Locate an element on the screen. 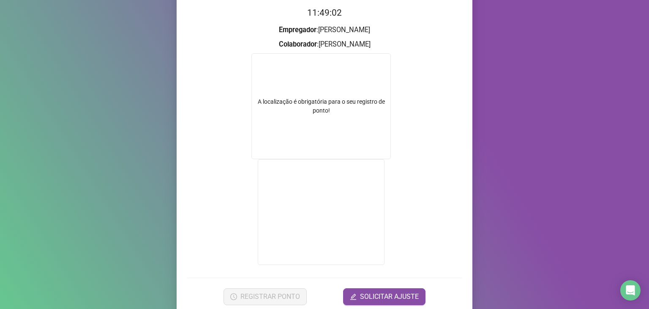 This screenshot has height=309, width=649. div: Open Intercom Messenger is located at coordinates (631, 290).